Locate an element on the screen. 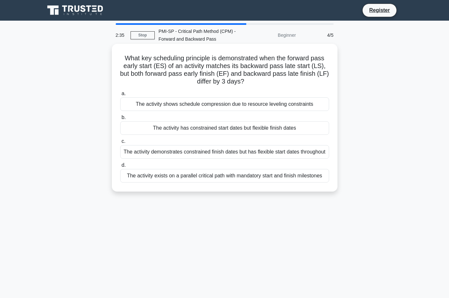  div: The activity demonstrates constrained finish dates but has flexible start dates throughout is located at coordinates (225, 152).